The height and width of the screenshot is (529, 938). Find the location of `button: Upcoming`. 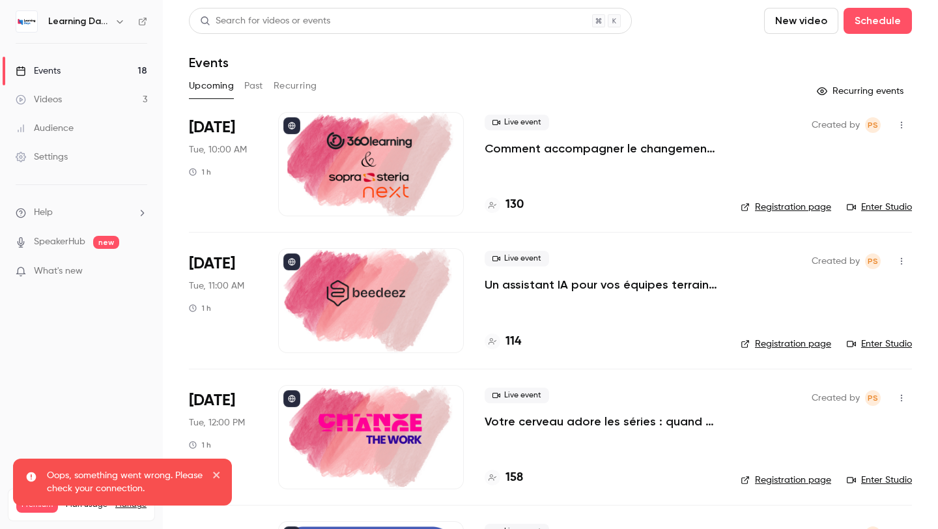

button: Upcoming is located at coordinates (211, 86).